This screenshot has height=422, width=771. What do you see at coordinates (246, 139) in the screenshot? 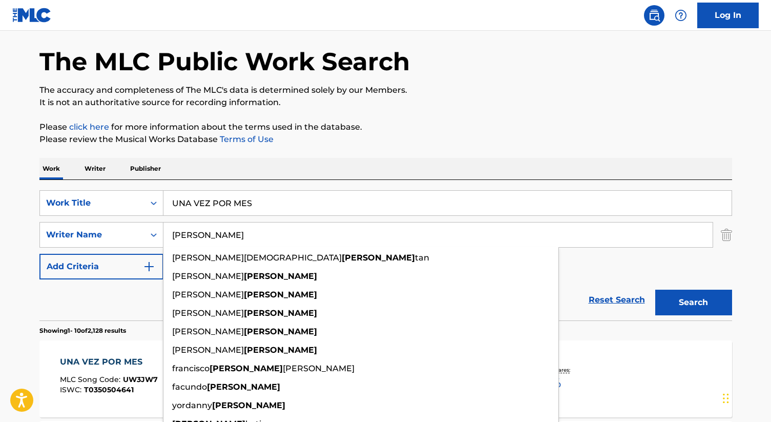
I see `a: Terms of Use` at bounding box center [246, 139].